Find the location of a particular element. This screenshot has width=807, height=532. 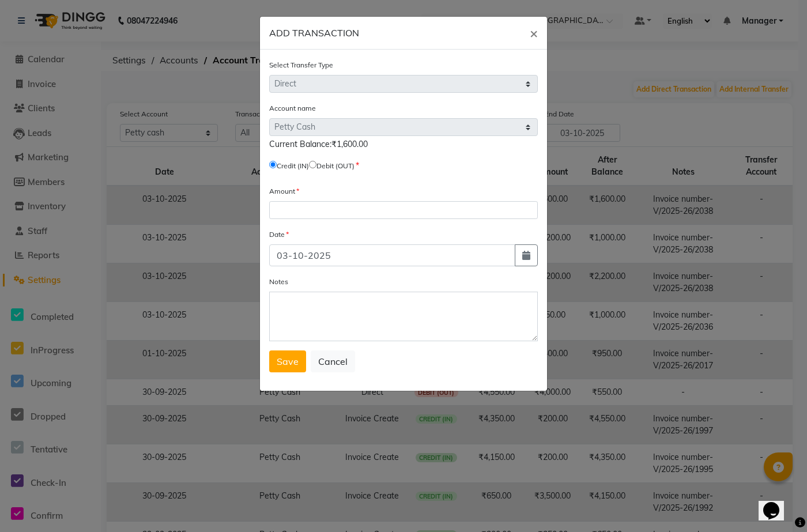

label: Amount is located at coordinates (285, 191).